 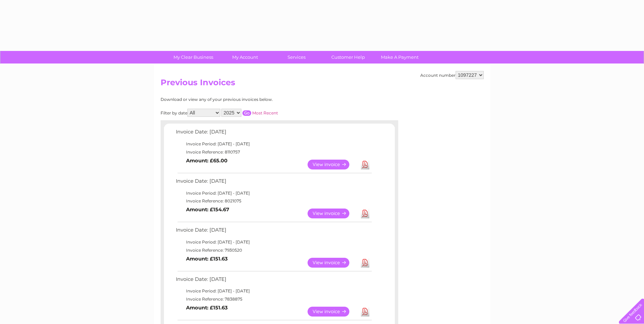 What do you see at coordinates (250, 99) in the screenshot?
I see `div: Download or view any of your previous invoices below.` at bounding box center [250, 99].